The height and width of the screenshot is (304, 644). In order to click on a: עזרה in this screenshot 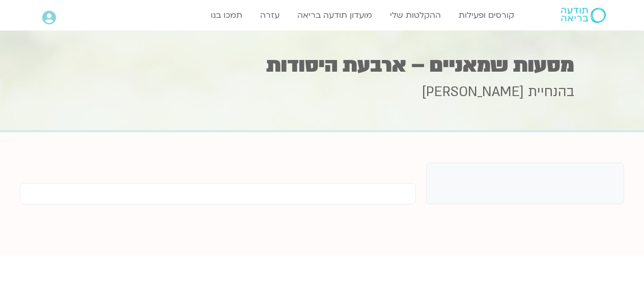, I will do `click(270, 15)`.